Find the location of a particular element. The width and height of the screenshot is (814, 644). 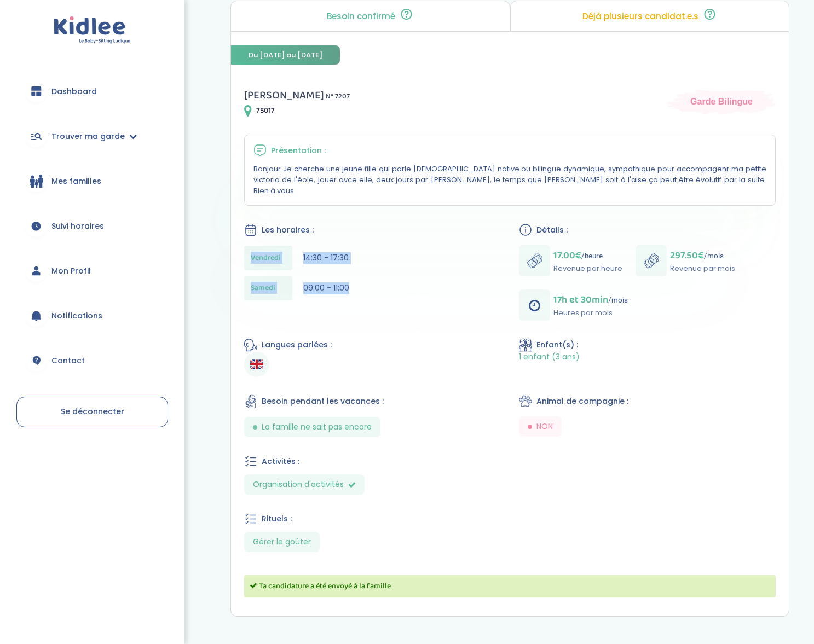

p: Revenue par mois is located at coordinates (702, 268).